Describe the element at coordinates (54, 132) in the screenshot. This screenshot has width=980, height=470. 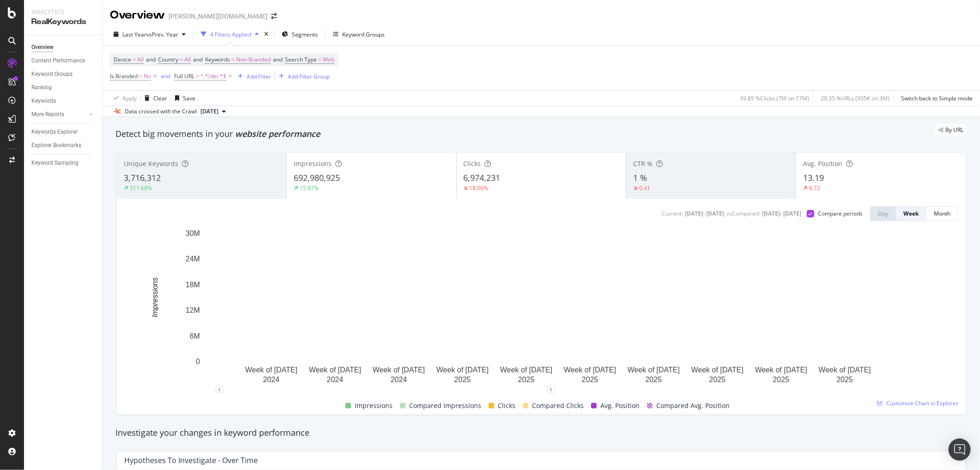
I see `div: Keywords Explorer` at that location.